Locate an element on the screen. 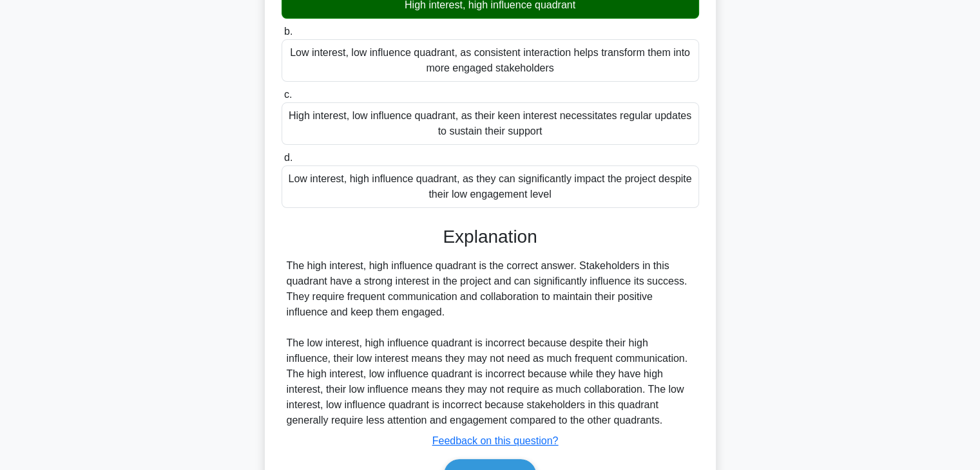 Image resolution: width=980 pixels, height=470 pixels. h3: Explanation is located at coordinates (490, 237).